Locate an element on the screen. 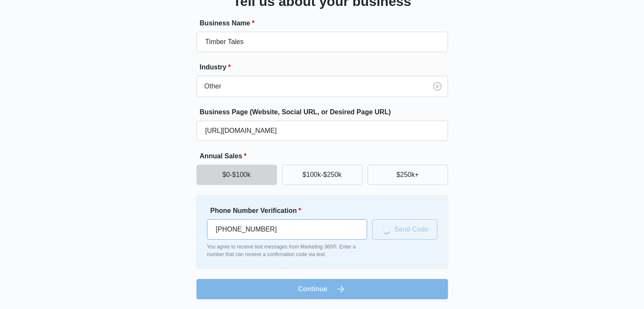  label: Phone Number Verification is located at coordinates (290, 211).